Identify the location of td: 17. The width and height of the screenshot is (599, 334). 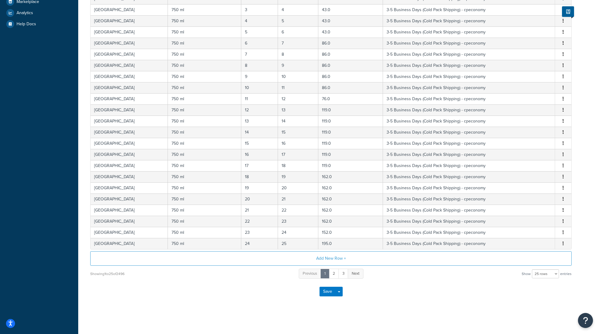
(260, 166).